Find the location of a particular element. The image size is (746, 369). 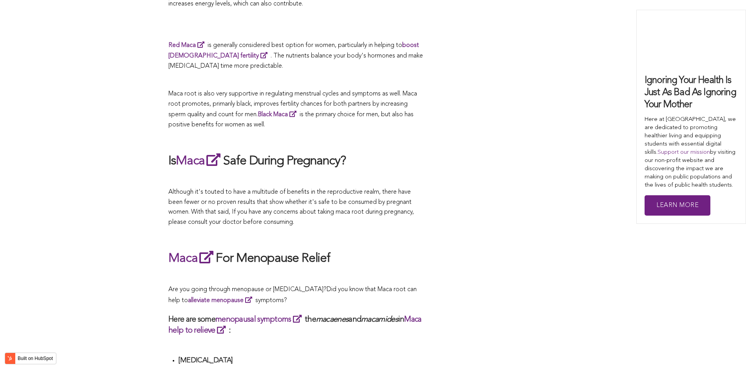

strong: Red Maca is located at coordinates (182, 45).